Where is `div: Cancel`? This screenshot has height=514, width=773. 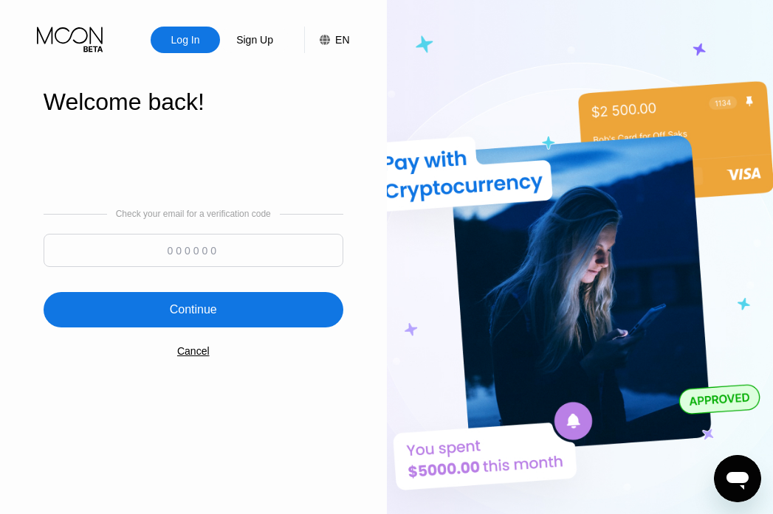
div: Cancel is located at coordinates (193, 351).